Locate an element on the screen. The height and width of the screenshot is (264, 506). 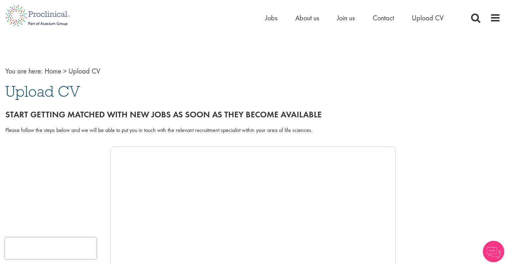
a: Jobs is located at coordinates (272, 18).